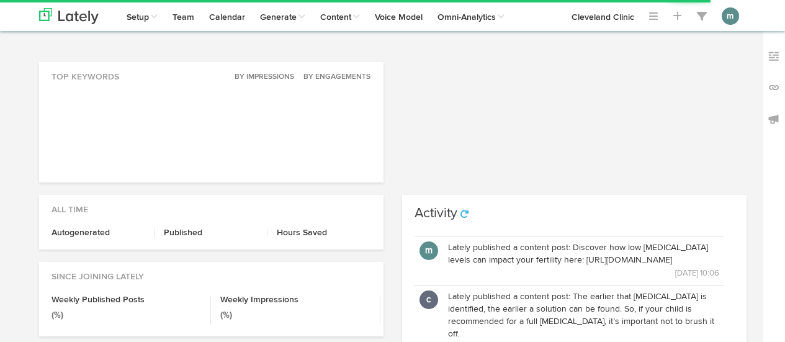 Image resolution: width=785 pixels, height=342 pixels. Describe the element at coordinates (98, 233) in the screenshot. I see `h4: Autogenerated` at that location.